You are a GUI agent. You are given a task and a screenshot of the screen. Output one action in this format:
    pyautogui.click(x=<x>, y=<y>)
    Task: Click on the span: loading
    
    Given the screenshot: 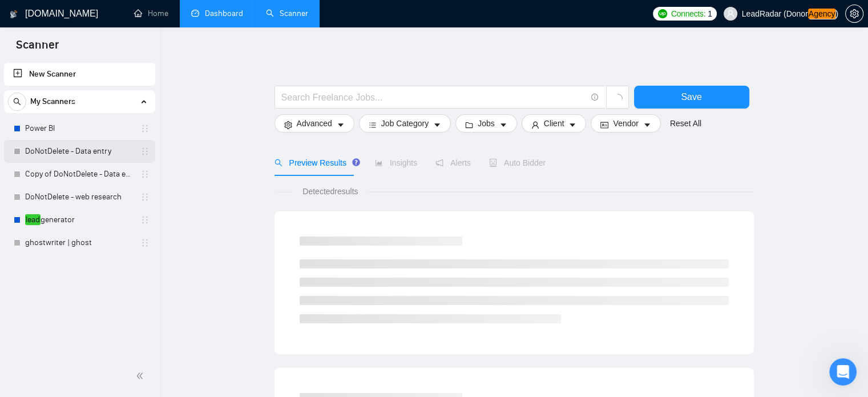 What is the action you would take?
    pyautogui.click(x=617, y=99)
    